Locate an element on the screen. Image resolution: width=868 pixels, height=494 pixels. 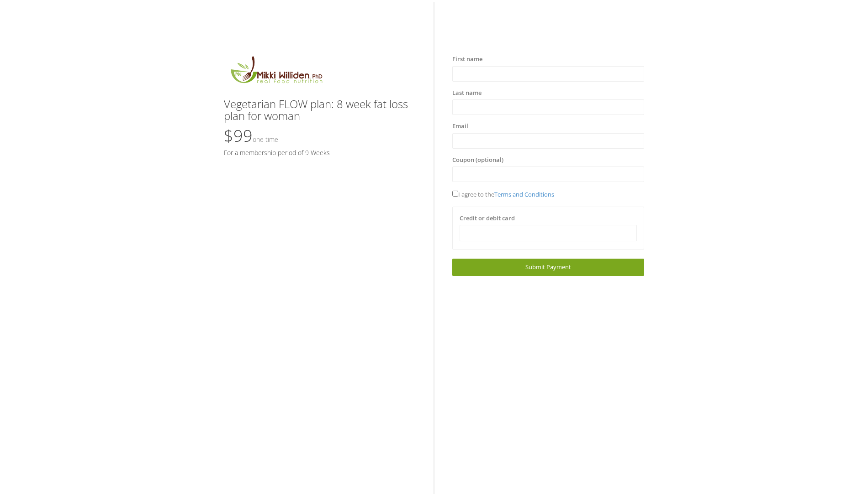
h3: Vegetarian FLOW plan: 8 week fat loss plan for woman is located at coordinates (320, 110).